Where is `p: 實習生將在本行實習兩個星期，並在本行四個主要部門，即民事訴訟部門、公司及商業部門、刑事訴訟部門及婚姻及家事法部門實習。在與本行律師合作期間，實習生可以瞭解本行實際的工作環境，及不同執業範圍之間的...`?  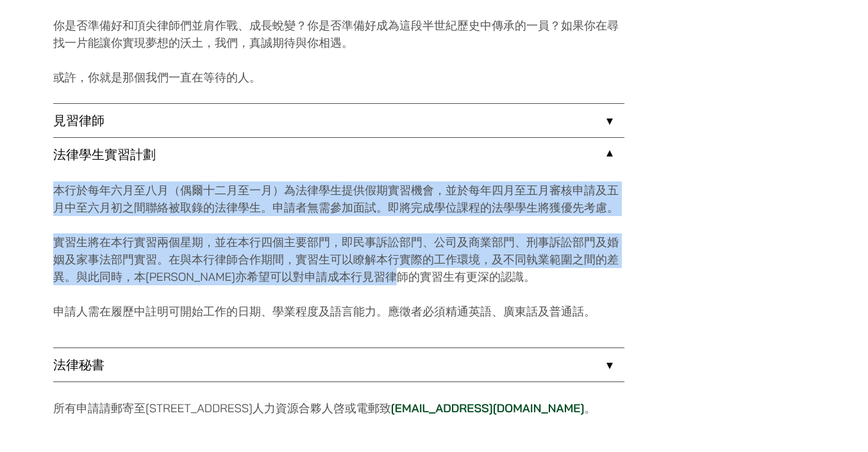
p: 實習生將在本行實習兩個星期，並在本行四個主要部門，即民事訴訟部門、公司及商業部門、刑事訴訟部門及婚姻及家事法部門實習。在與本行律師合作期間，實習生可以瞭解本行實際的工作環境，及不同執業範圍之間的... is located at coordinates (339, 259).